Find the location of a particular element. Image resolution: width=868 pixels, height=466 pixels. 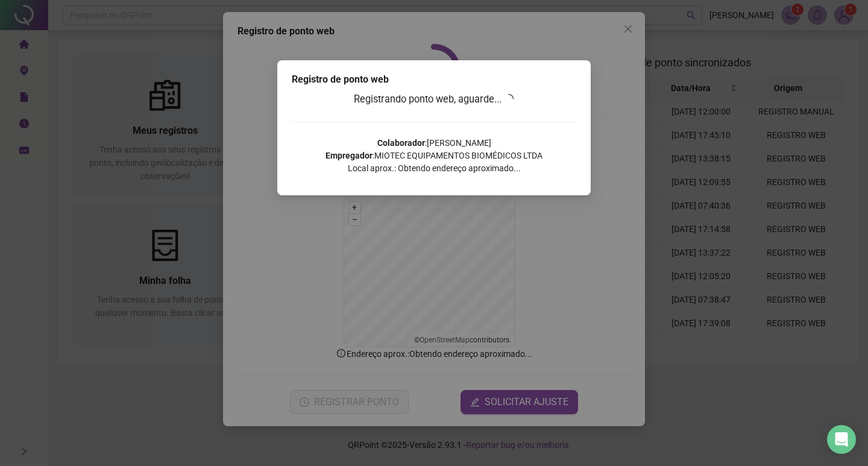

div: Open Intercom Messenger is located at coordinates (842, 440).